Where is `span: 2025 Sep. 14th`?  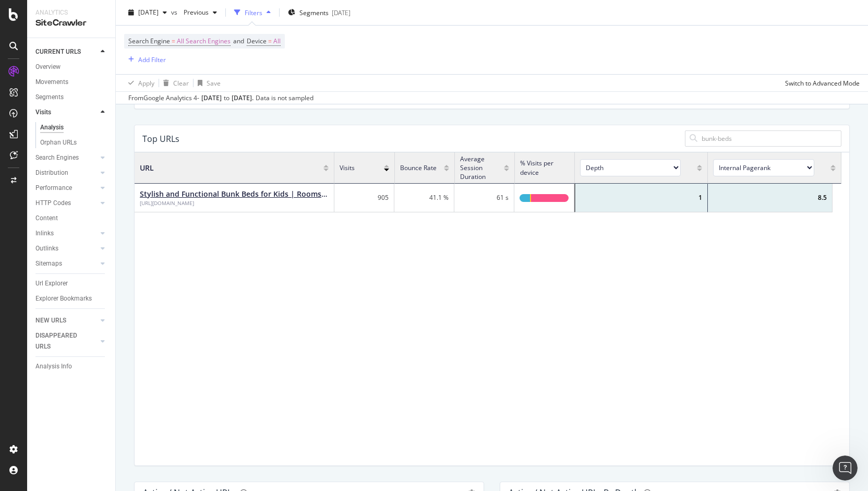
span: 2025 Sep. 14th is located at coordinates (148, 12).